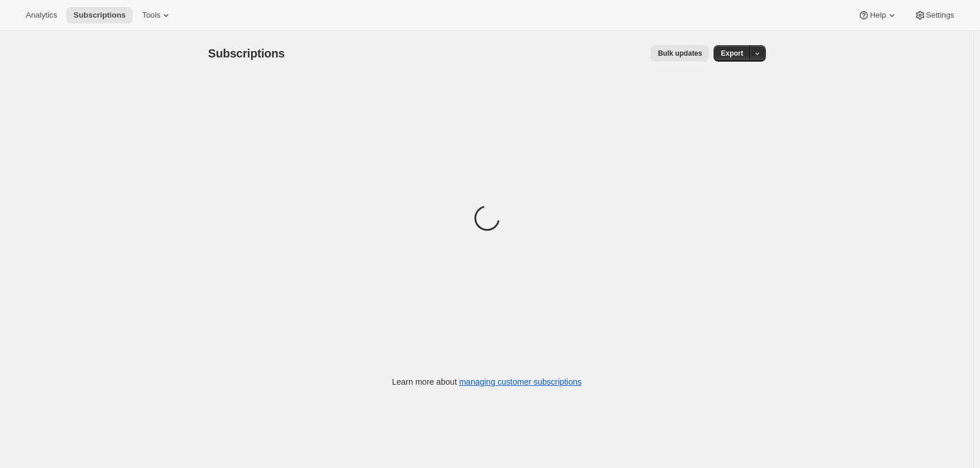 Image resolution: width=980 pixels, height=468 pixels. What do you see at coordinates (486, 382) in the screenshot?
I see `p: Learn more about` at bounding box center [486, 382].